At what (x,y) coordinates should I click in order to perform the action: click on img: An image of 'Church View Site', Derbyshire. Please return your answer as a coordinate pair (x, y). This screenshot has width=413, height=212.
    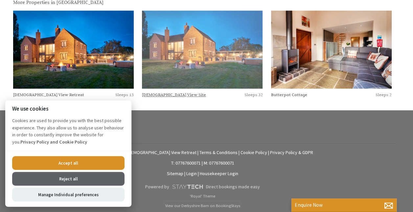
    Looking at the image, I should click on (202, 49).